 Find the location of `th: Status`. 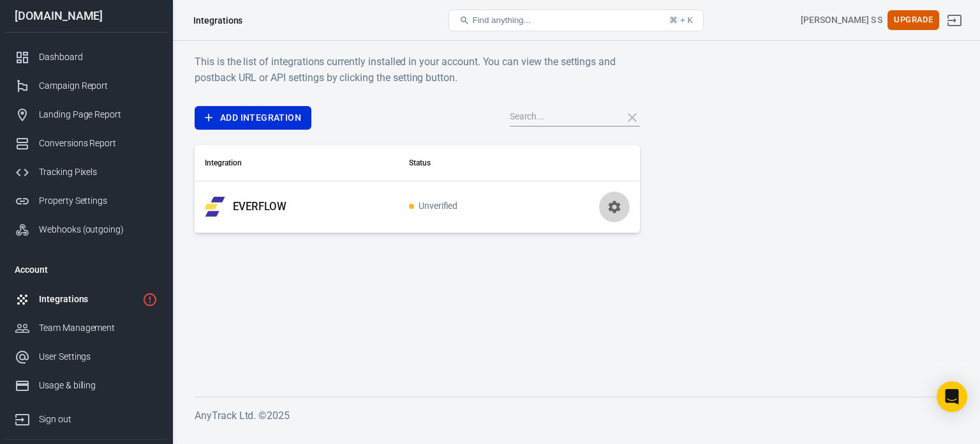

th: Status is located at coordinates (469, 163).